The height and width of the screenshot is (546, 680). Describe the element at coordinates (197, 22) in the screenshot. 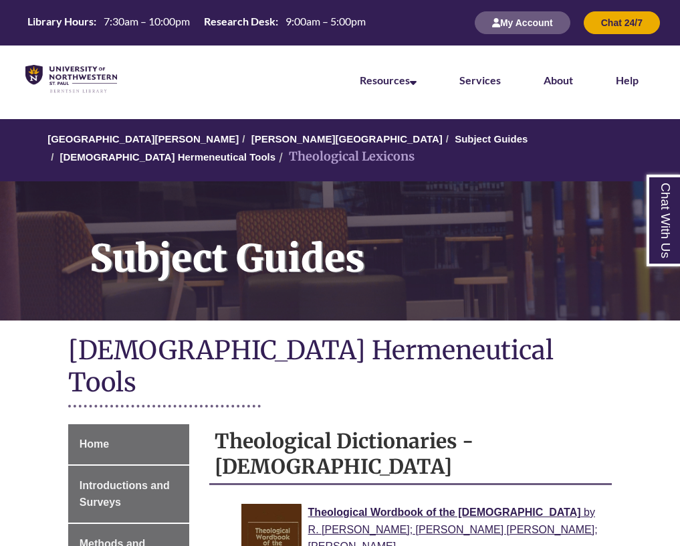

I see `table: Hours Today` at that location.